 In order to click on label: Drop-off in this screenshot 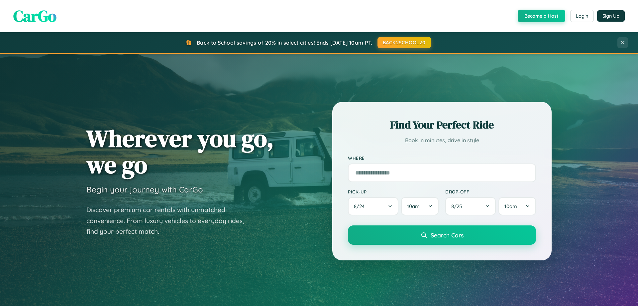, I will do `click(491, 191)`.